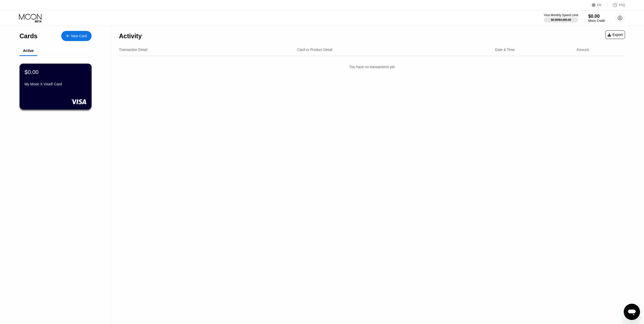 The width and height of the screenshot is (644, 324). Describe the element at coordinates (28, 36) in the screenshot. I see `div: Cards` at that location.